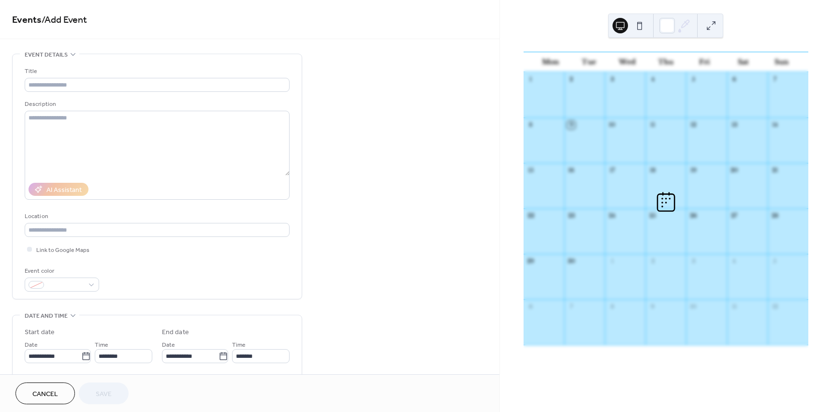 The width and height of the screenshot is (832, 412). What do you see at coordinates (46, 55) in the screenshot?
I see `span: Event details` at bounding box center [46, 55].